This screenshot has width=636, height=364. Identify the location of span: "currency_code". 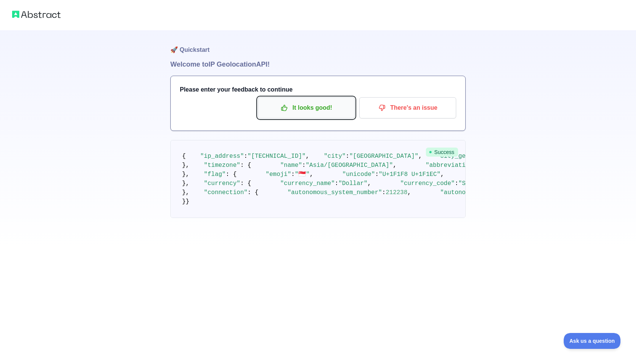
(427, 184).